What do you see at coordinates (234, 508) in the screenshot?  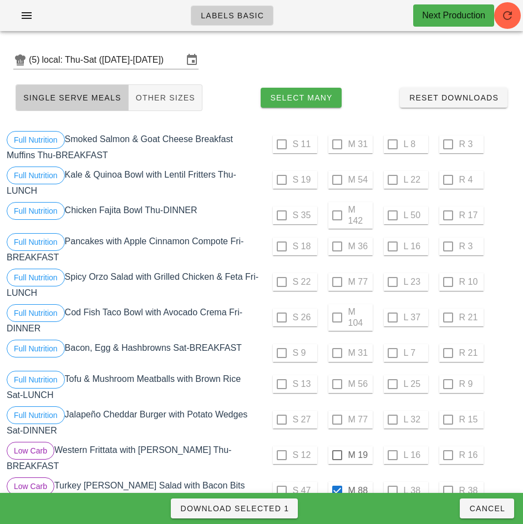 I see `button: Download Selected 1` at bounding box center [234, 508].